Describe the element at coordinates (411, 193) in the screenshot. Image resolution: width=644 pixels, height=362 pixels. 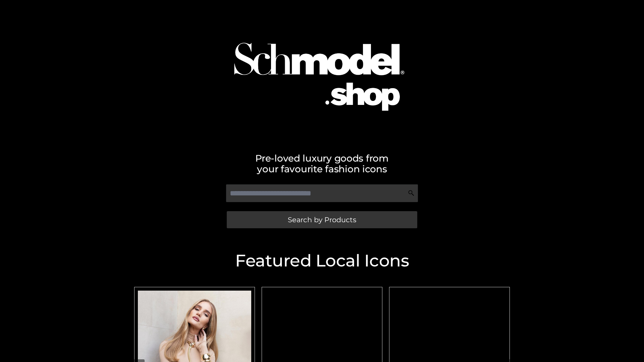
I see `img: Search Icon` at that location.